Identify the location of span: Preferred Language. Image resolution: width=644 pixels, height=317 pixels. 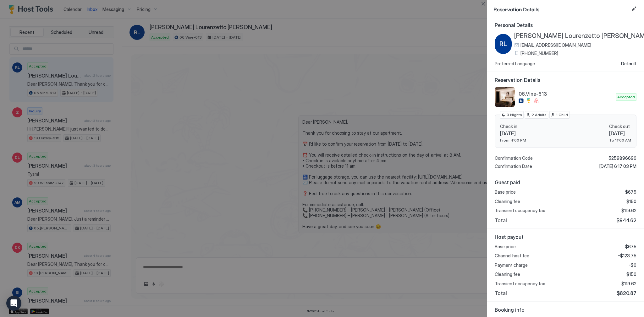
(514, 64).